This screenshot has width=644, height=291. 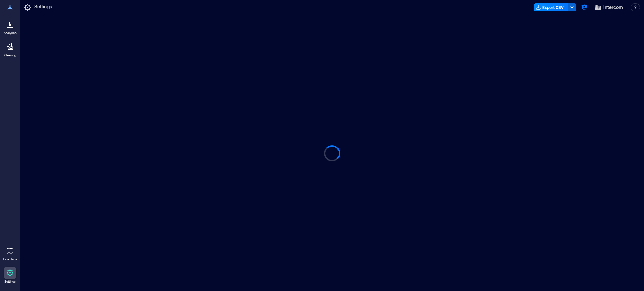 What do you see at coordinates (613, 7) in the screenshot?
I see `span: Intercom` at bounding box center [613, 7].